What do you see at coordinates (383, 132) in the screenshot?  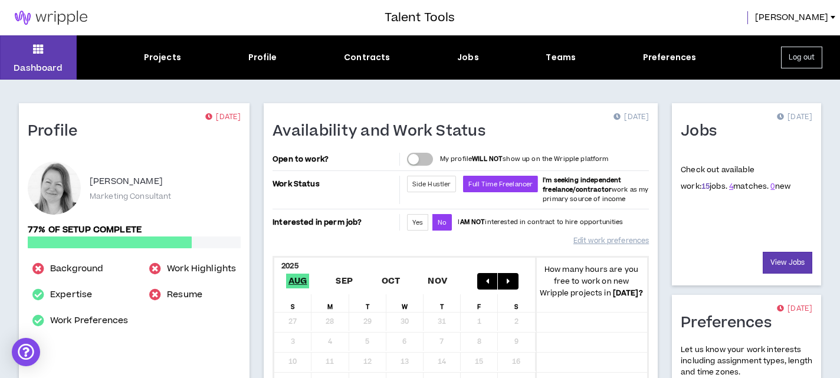 I see `h1: Availability and Work Status` at bounding box center [383, 132].